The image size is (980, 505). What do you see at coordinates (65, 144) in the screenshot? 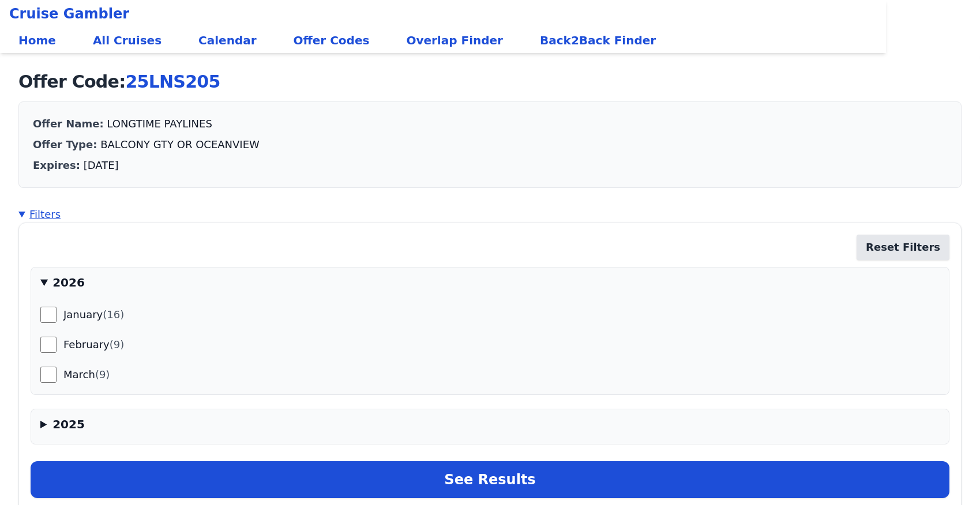
I see `span: Offer Type:` at bounding box center [65, 144].